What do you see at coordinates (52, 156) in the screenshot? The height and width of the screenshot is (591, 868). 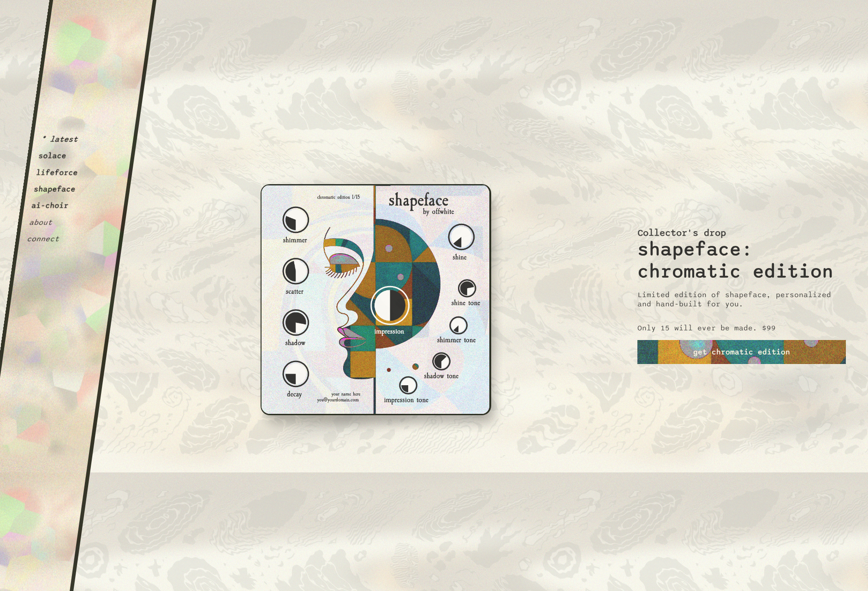 I see `button: solace` at bounding box center [52, 156].